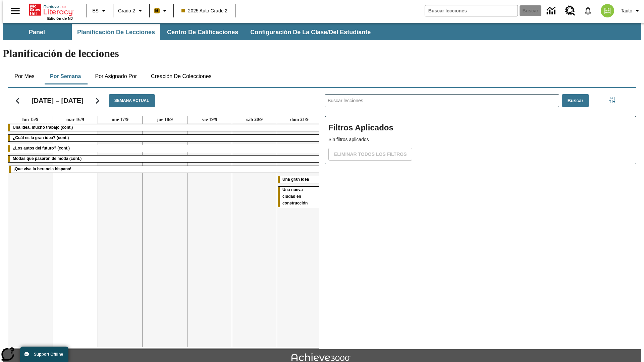 This screenshot has width=644, height=362. I want to click on button: Lenguaje: ES, Selecciona un idioma, so click(100, 11).